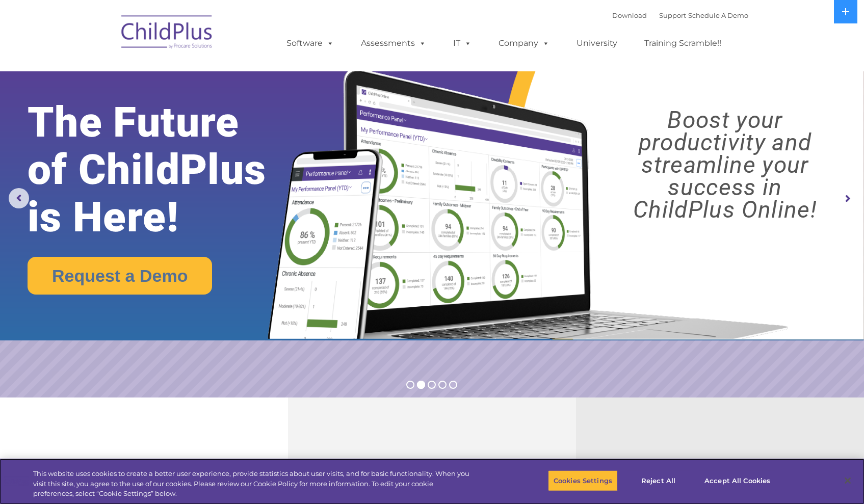 The height and width of the screenshot is (504, 864). I want to click on span: Phone number, so click(163, 112).